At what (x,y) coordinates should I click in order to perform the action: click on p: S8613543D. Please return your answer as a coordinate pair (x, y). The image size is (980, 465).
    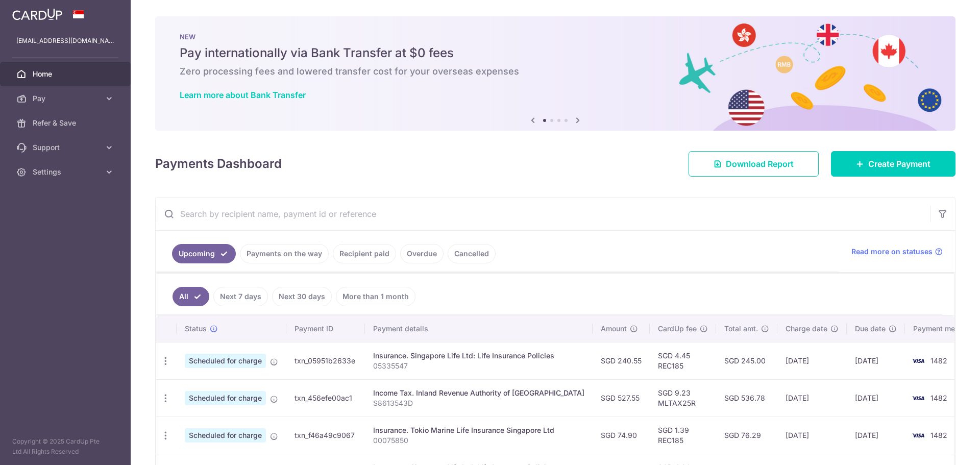
    Looking at the image, I should click on (479, 403).